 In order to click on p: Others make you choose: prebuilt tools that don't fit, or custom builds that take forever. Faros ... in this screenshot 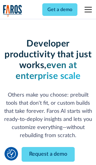, I will do `click(48, 116)`.